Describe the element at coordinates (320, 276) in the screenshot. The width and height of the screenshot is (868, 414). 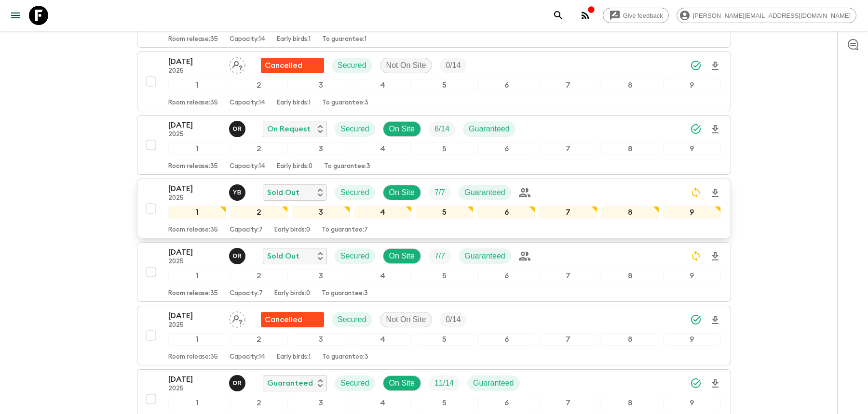
I see `div: 3` at that location.